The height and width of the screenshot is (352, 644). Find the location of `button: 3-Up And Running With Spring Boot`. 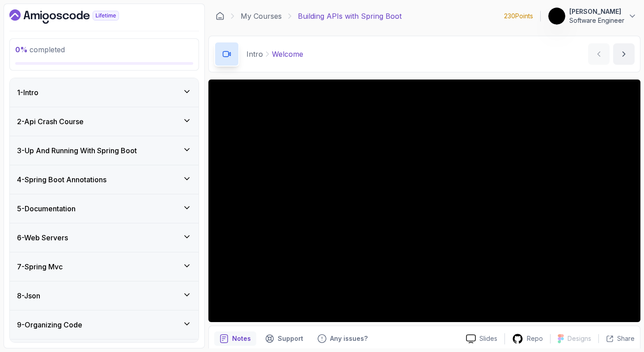

button: 3-Up And Running With Spring Boot is located at coordinates (104, 150).